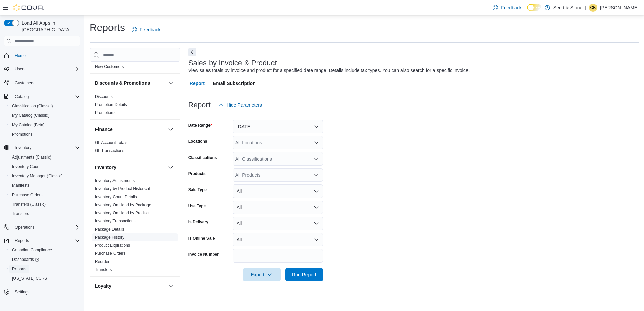  I want to click on div: Finance, so click(135, 148).